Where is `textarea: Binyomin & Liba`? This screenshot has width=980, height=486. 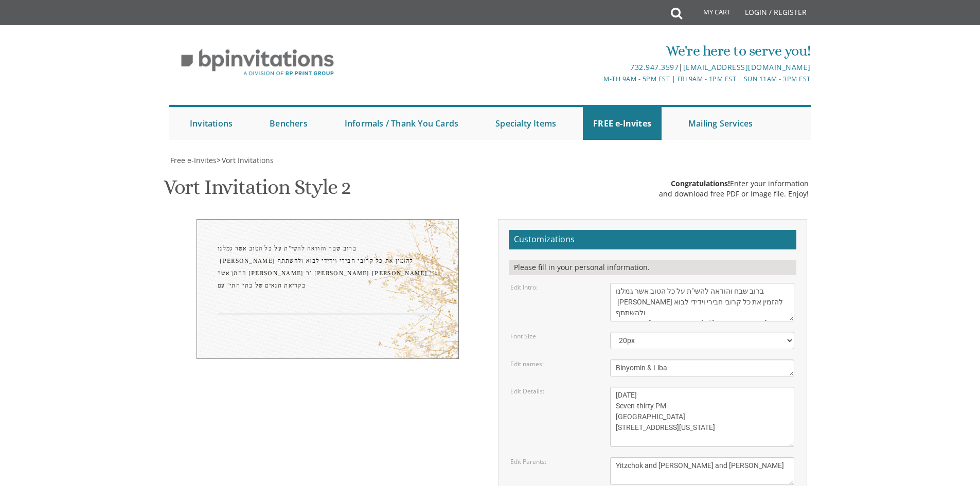
textarea: Binyomin & Liba is located at coordinates (702, 368).